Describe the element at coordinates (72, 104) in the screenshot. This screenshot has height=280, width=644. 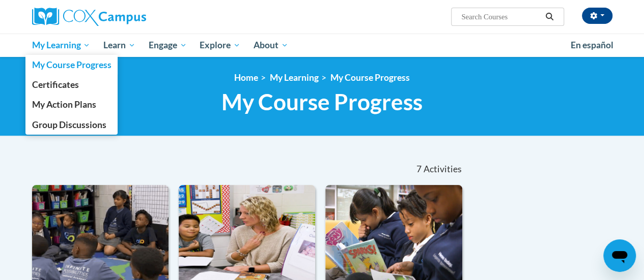
I see `a: My Action Plans` at that location.